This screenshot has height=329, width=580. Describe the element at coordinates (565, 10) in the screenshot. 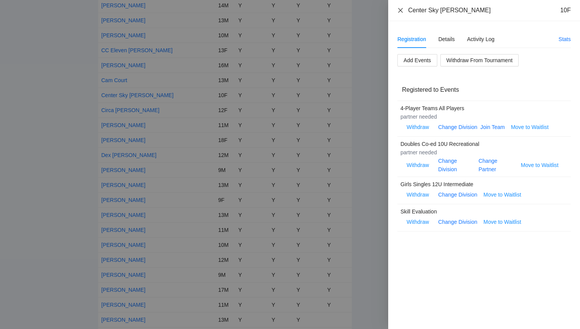

I see `div: 10F` at that location.